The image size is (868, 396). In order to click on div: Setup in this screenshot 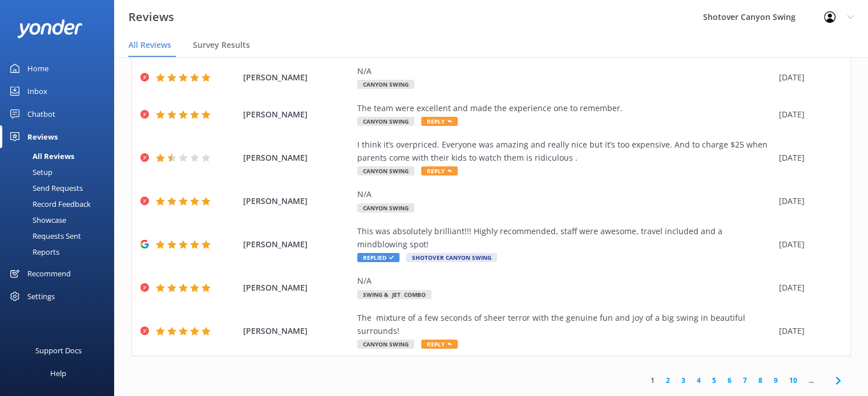, I will do `click(30, 172)`.